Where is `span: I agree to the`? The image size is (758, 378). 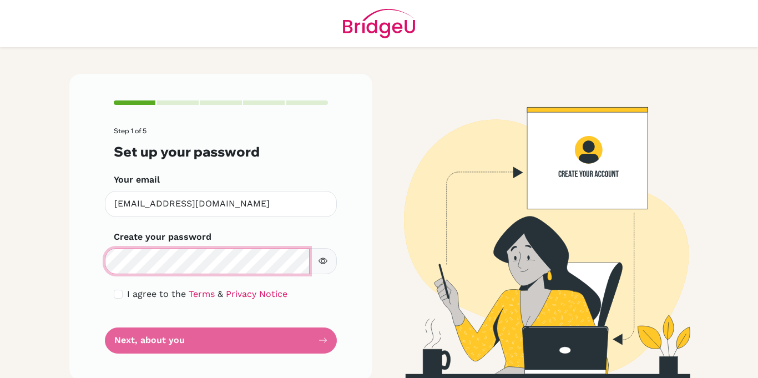 span: I agree to the is located at coordinates (157, 294).